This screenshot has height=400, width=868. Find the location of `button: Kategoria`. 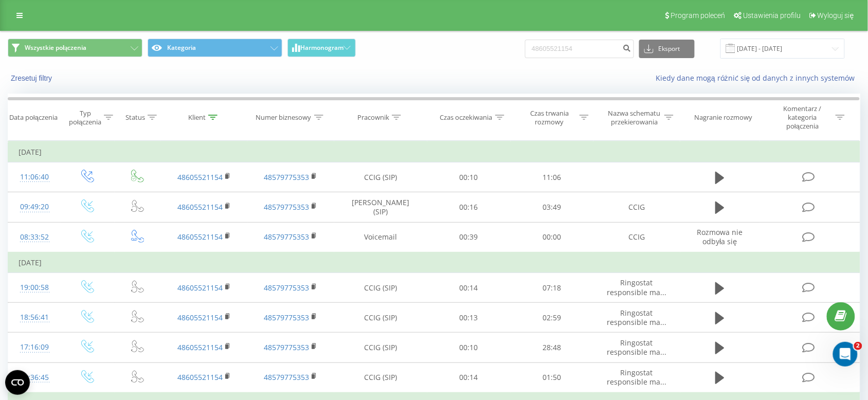

button: Kategoria is located at coordinates (215, 48).